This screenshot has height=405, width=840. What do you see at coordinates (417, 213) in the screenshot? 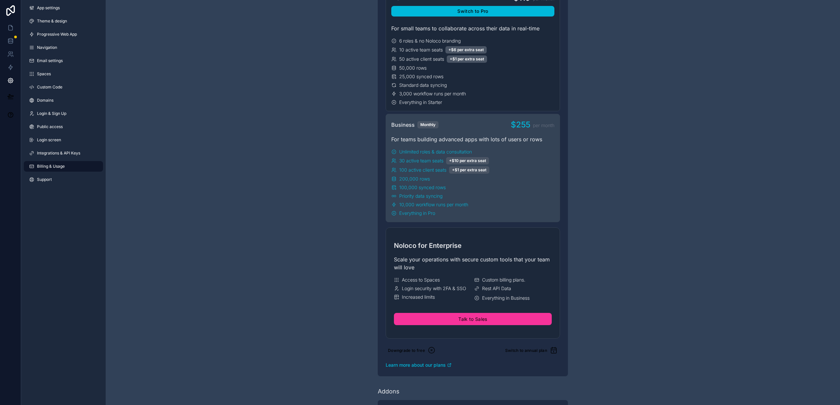
I see `span: Everything in Pro` at bounding box center [417, 213].